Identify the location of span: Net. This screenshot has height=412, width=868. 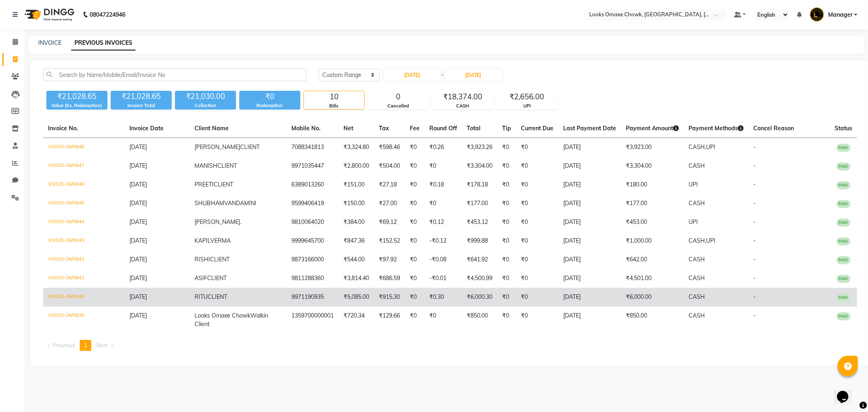
(348, 128).